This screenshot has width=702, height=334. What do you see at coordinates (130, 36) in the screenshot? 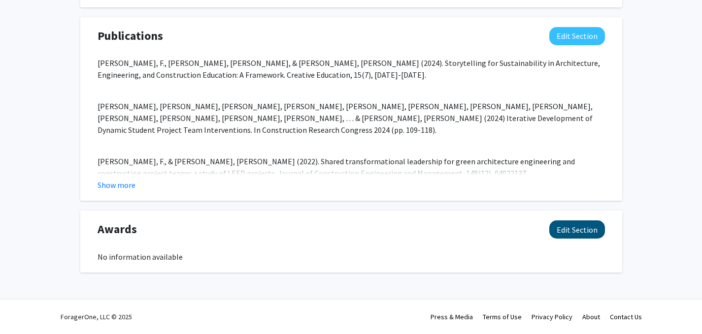
I see `span: Publications` at bounding box center [130, 36].